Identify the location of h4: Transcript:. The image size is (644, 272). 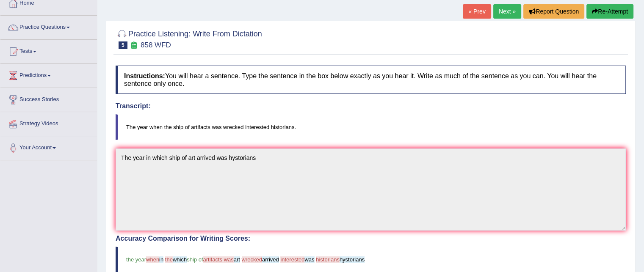
(370, 107).